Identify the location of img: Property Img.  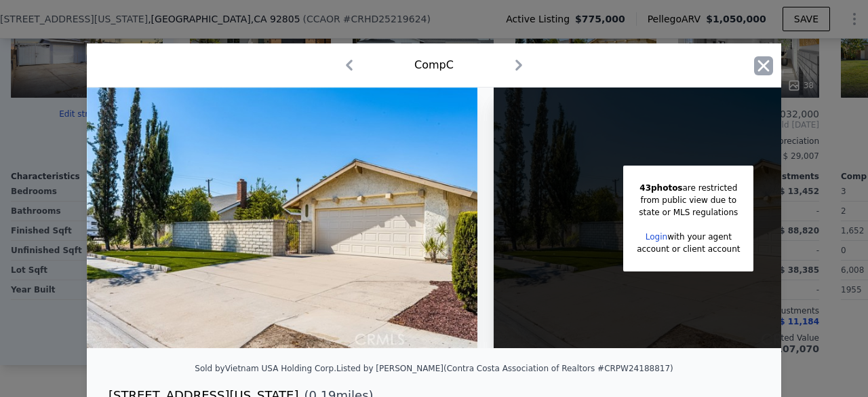
(282, 218).